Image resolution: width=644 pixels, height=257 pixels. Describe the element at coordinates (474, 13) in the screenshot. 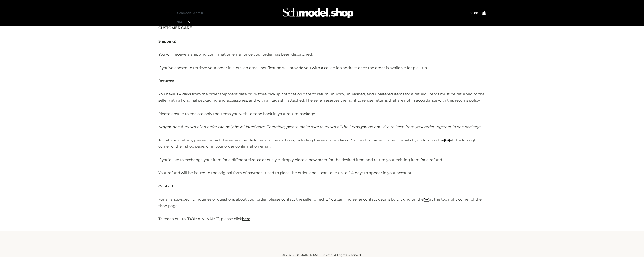

I see `bdi: 0.00` at that location.